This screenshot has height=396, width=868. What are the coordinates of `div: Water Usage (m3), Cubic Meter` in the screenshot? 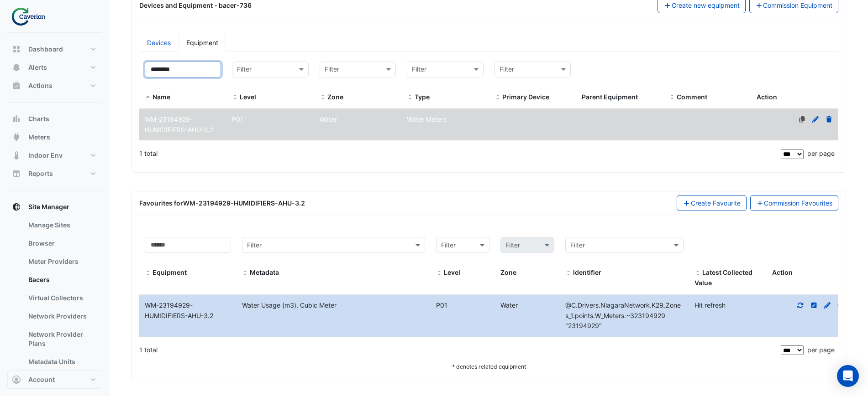 It's located at (333, 306).